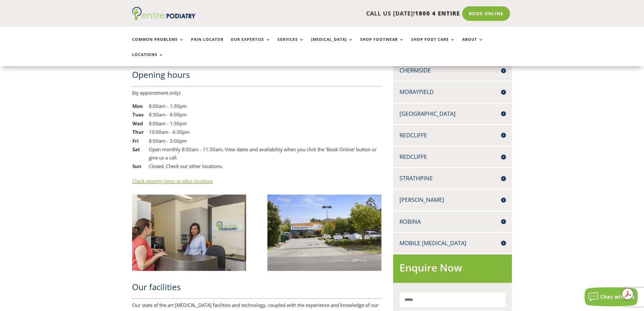 This screenshot has width=644, height=311. Describe the element at coordinates (207, 44) in the screenshot. I see `a: Pain Locator` at that location.